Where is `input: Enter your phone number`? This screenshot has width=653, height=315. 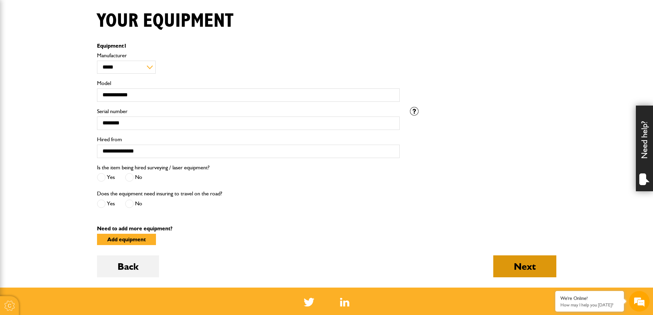
input: Enter your phone number is located at coordinates (67, 111).